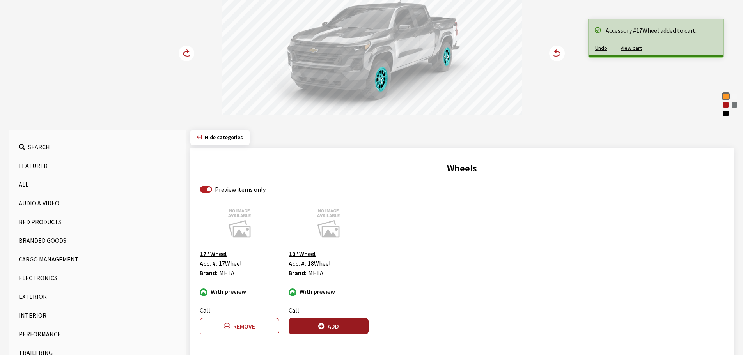  Describe the element at coordinates (97, 222) in the screenshot. I see `button: Bed Products` at that location.